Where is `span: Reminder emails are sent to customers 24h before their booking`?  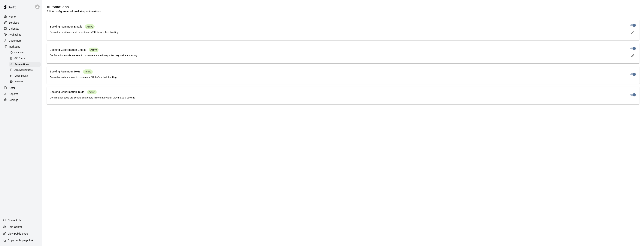
span: Reminder emails are sent to customers 24h before their booking is located at coordinates (84, 32).